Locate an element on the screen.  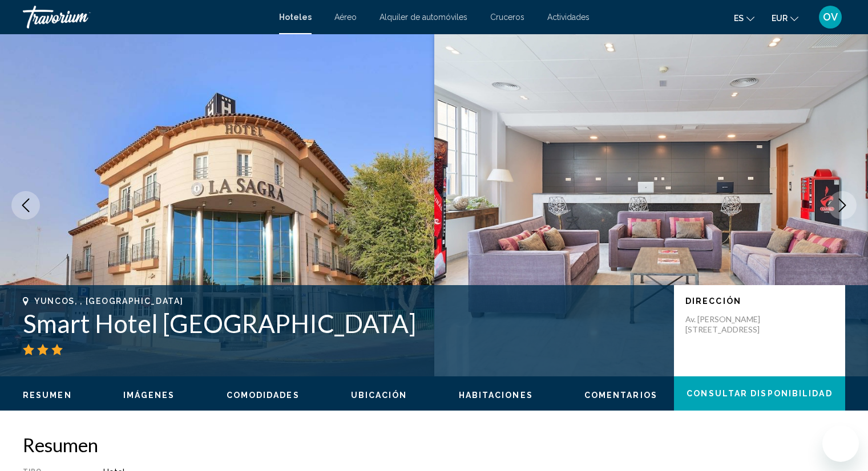
button: Next image is located at coordinates (842, 205).